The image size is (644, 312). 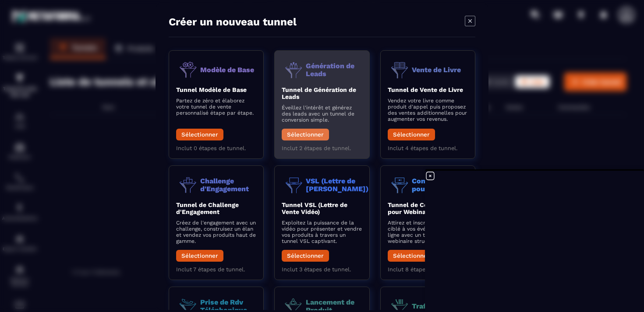 What do you see at coordinates (228, 185) in the screenshot?
I see `p: Challenge d'Engagement` at bounding box center [228, 185].